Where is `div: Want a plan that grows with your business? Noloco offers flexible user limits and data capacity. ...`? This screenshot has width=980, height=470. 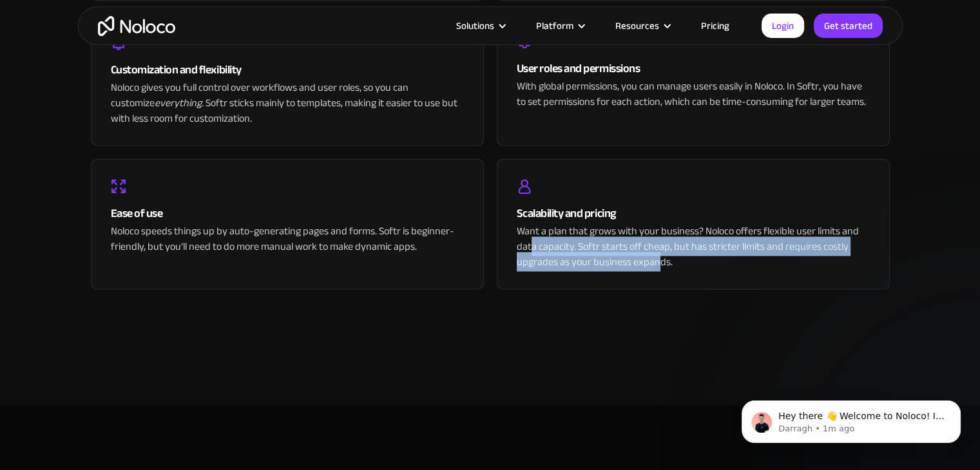
div: Want a plan that grows with your business? Noloco offers flexible user limits and data capacity. ... is located at coordinates (694, 246).